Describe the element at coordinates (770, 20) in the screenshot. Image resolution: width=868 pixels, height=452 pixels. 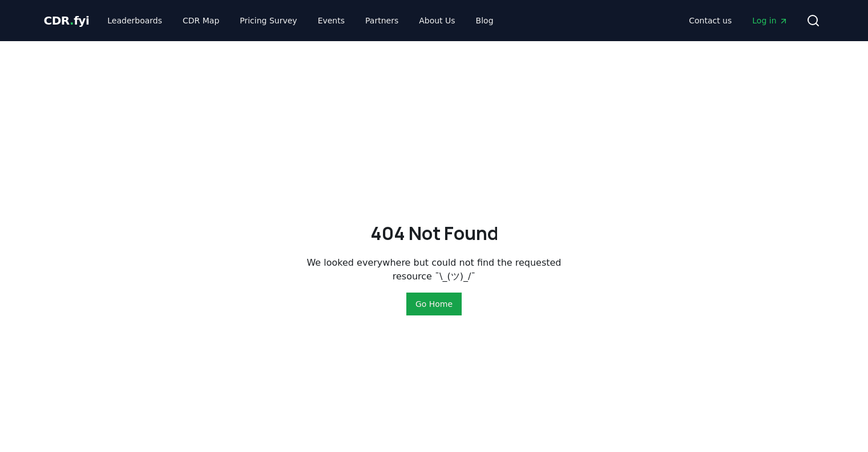
I see `span: Log in` at that location.